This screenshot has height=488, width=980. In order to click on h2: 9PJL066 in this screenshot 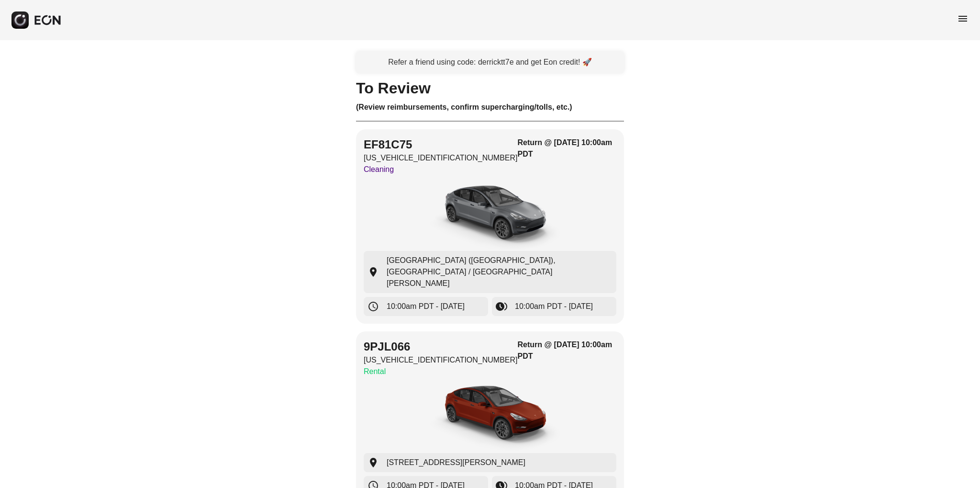, I will do `click(440, 347)`.